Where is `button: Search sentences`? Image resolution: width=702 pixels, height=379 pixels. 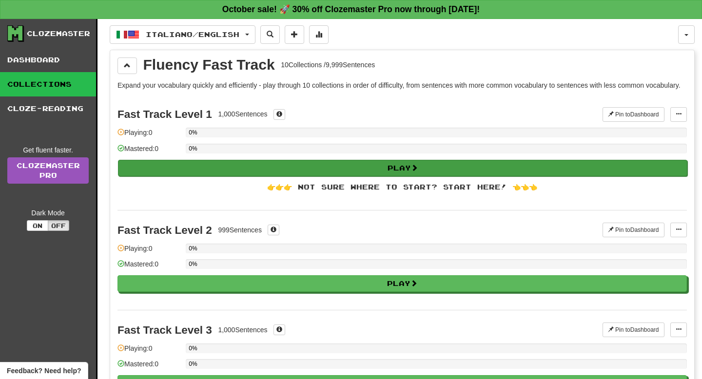
button: Search sentences is located at coordinates (270, 35).